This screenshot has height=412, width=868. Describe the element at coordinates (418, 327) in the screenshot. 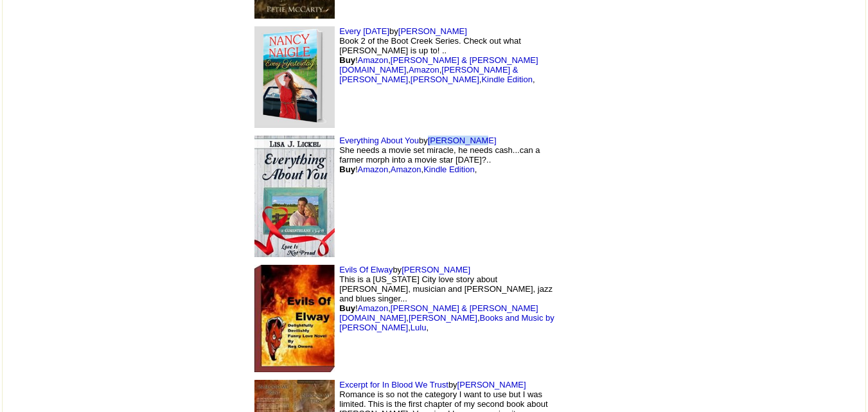

I see `a: Lulu` at that location.